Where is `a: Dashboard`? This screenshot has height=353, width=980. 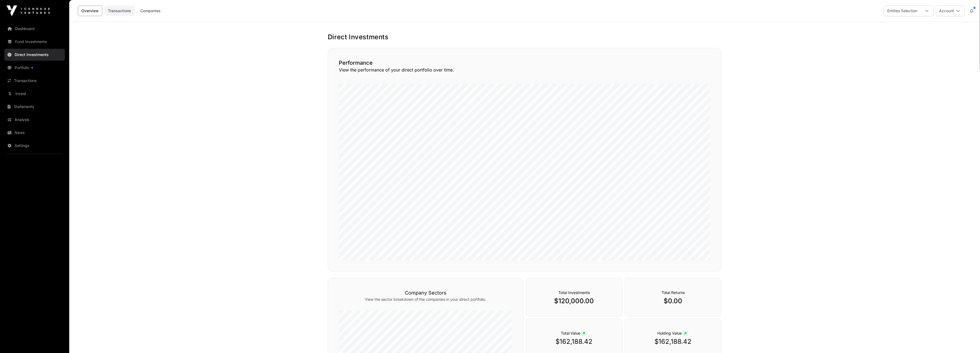 a: Dashboard is located at coordinates (34, 29).